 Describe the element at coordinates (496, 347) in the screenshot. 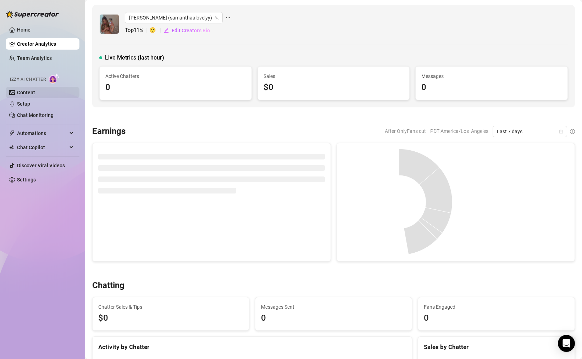

I see `div: Sales by Chatter` at that location.